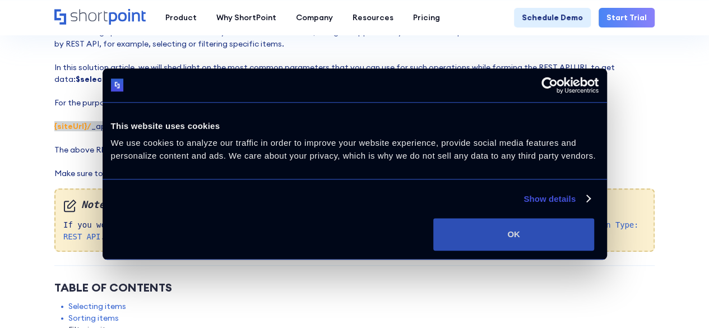  What do you see at coordinates (181, 17) in the screenshot?
I see `a: Product` at bounding box center [181, 17].